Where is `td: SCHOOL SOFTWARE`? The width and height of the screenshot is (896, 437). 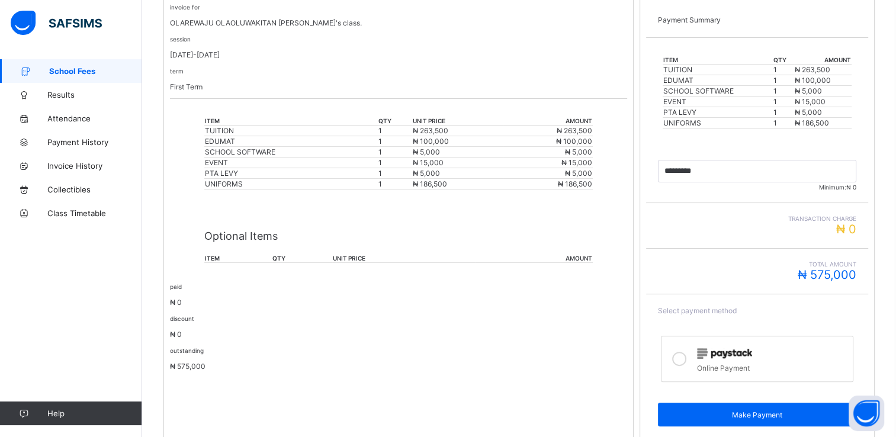 td: SCHOOL SOFTWARE is located at coordinates (717, 91).